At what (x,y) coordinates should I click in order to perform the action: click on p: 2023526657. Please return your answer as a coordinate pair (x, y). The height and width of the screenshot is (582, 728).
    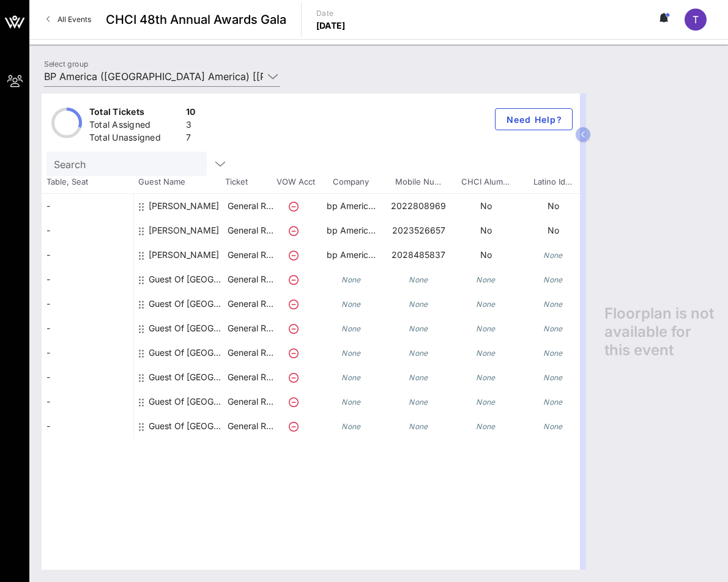
    Looking at the image, I should click on (418, 231).